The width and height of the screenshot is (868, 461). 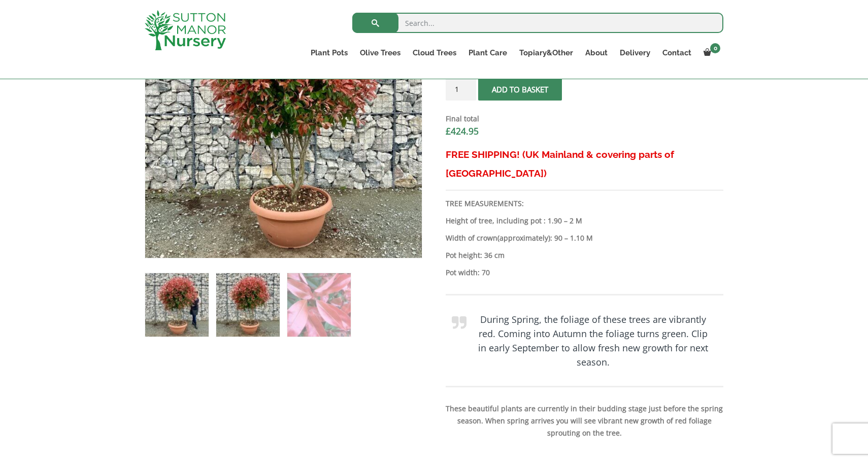 I want to click on a: About, so click(x=596, y=53).